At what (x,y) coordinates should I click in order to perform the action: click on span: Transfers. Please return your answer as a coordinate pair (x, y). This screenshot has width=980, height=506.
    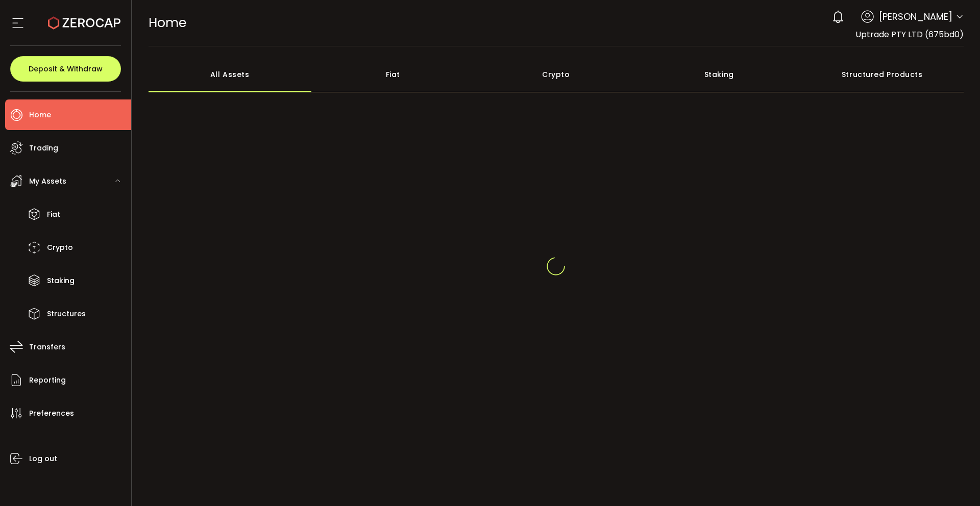
    Looking at the image, I should click on (47, 347).